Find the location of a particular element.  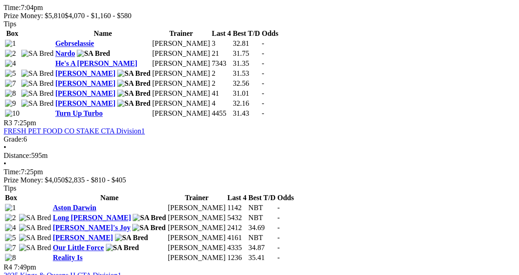

a: Gebrselassie is located at coordinates (74, 43).